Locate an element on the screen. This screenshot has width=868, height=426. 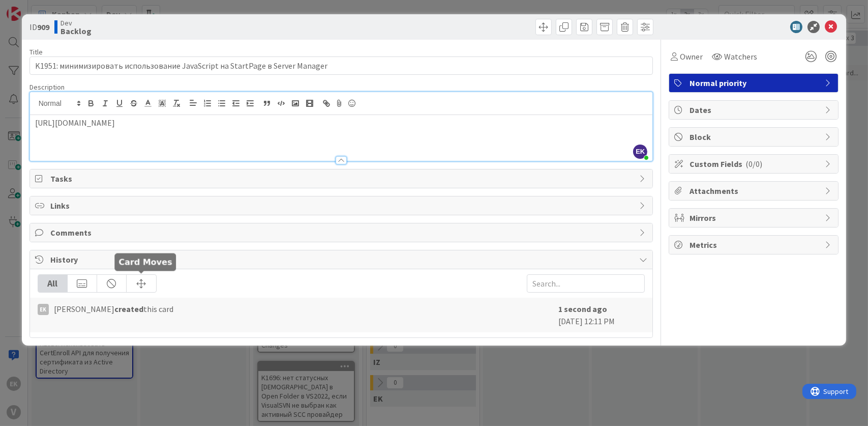
b: Backlog is located at coordinates (76, 31).